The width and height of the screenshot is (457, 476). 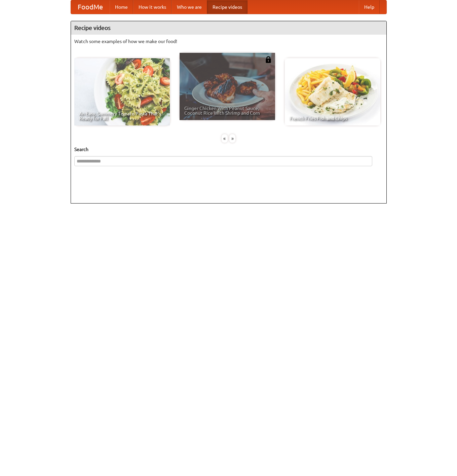 What do you see at coordinates (268, 60) in the screenshot?
I see `img: 483408.png` at bounding box center [268, 60].